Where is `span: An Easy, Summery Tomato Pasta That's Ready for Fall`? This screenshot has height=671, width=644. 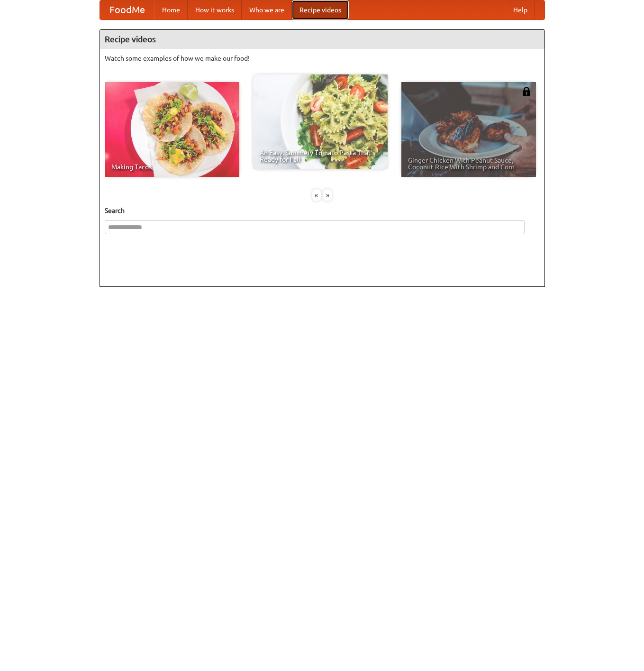
span: An Easy, Summery Tomato Pasta That's Ready for Fall is located at coordinates (321, 156).